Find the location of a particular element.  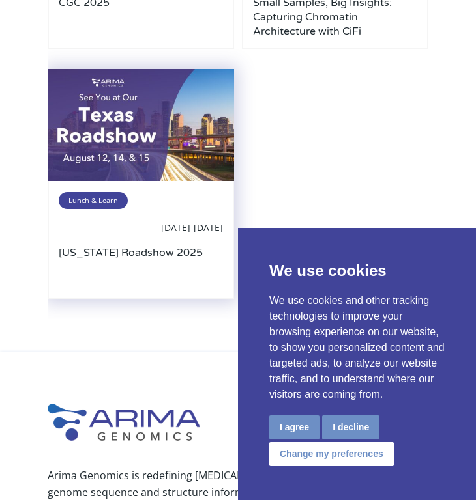

p: We use cookies is located at coordinates (356, 271).